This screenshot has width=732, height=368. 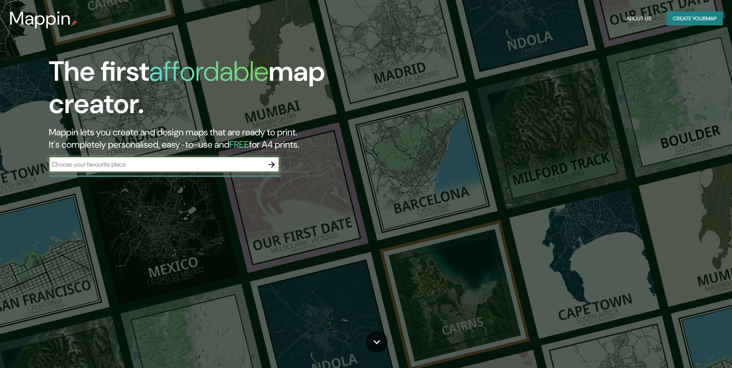 What do you see at coordinates (239, 144) in the screenshot?
I see `h5: FREE` at bounding box center [239, 144].